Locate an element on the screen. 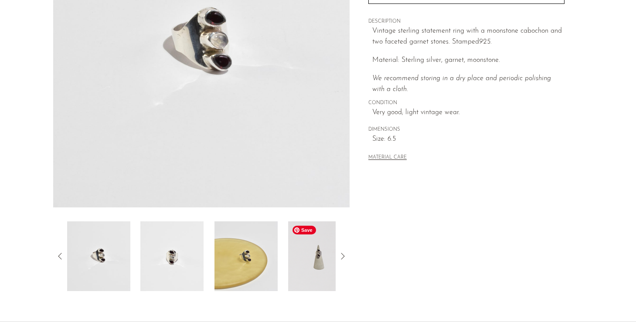 Image resolution: width=636 pixels, height=322 pixels. em: 925. is located at coordinates (485, 42).